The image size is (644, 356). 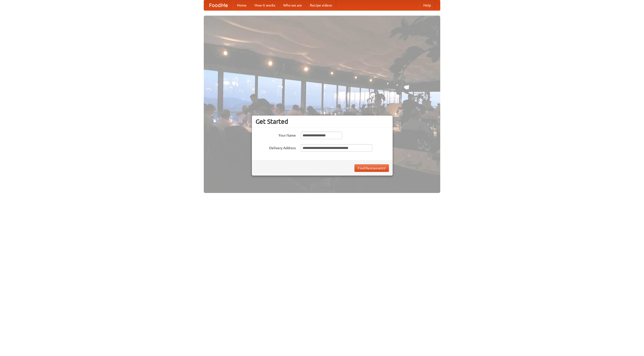 I want to click on a: Who we are, so click(x=293, y=5).